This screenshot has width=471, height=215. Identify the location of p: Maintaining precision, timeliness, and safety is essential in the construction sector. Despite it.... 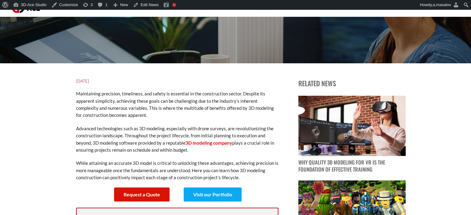
(177, 105).